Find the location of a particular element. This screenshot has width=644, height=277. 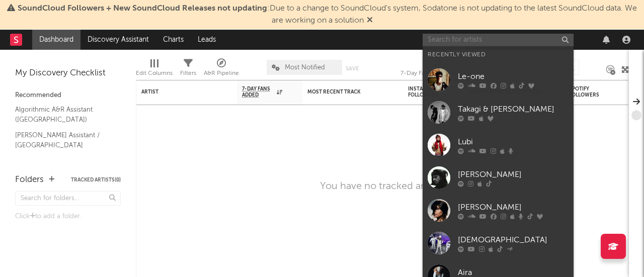

a: Lubi is located at coordinates (498, 145).